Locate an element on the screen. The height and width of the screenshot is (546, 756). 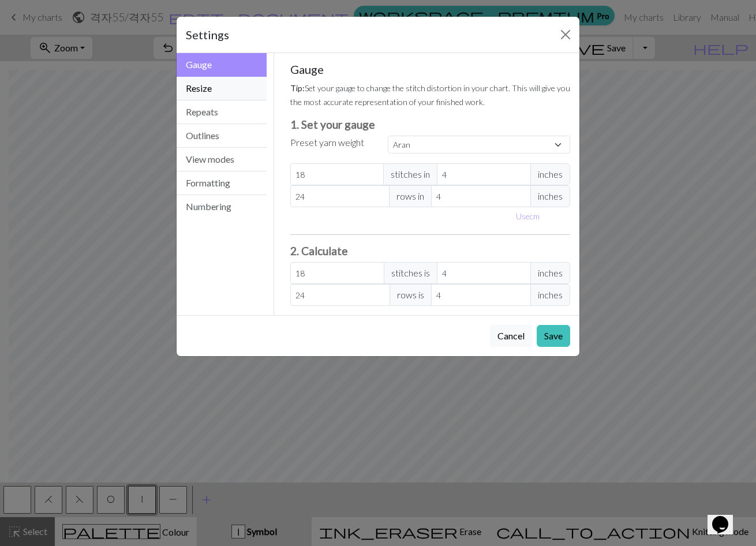
button: Gauge is located at coordinates (221, 65).